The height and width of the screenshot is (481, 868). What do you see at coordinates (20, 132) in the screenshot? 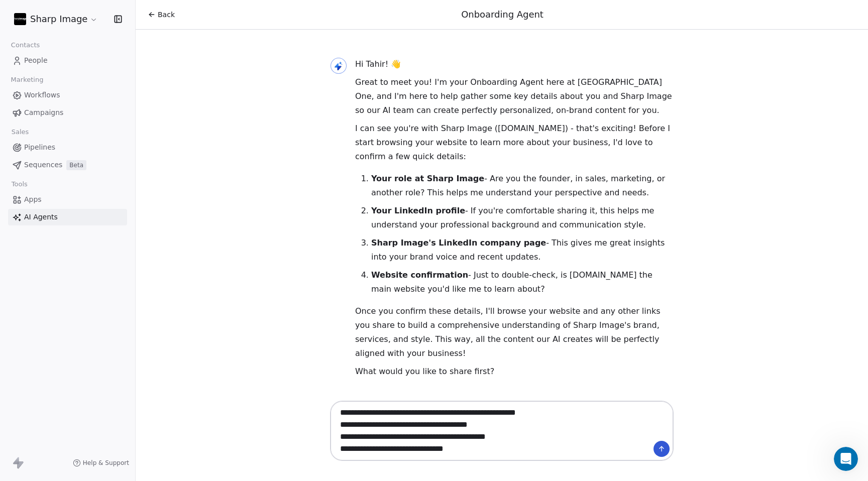
I see `span: Sales` at bounding box center [20, 132].